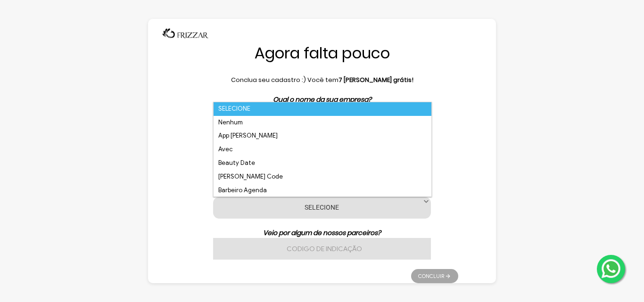  I want to click on img: whatsapp.png, so click(611, 269).